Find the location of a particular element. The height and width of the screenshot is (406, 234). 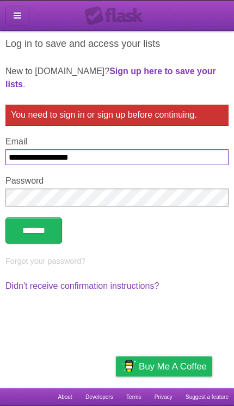

div: Flask is located at coordinates (117, 16).